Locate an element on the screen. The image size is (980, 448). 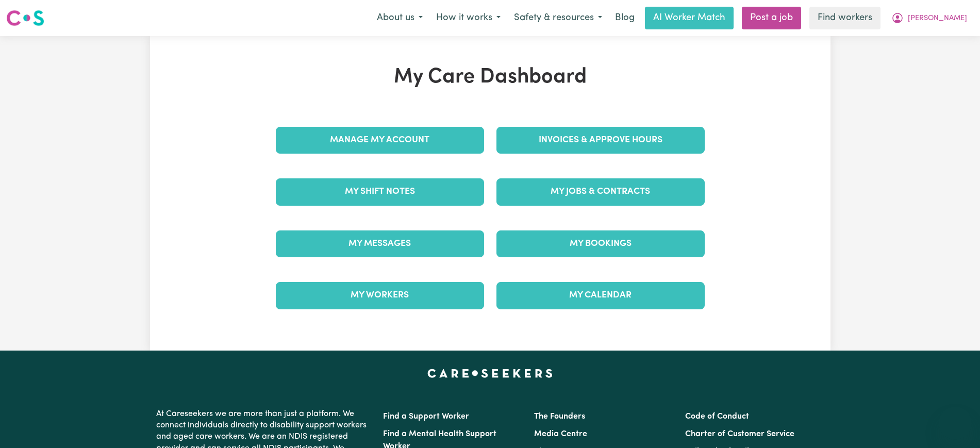
a: Post a job is located at coordinates (771, 18).